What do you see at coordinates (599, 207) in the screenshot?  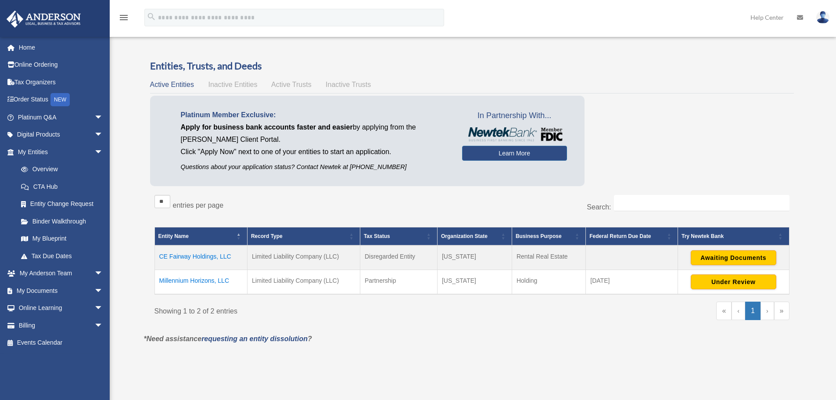 I see `label: Search:` at bounding box center [599, 207].